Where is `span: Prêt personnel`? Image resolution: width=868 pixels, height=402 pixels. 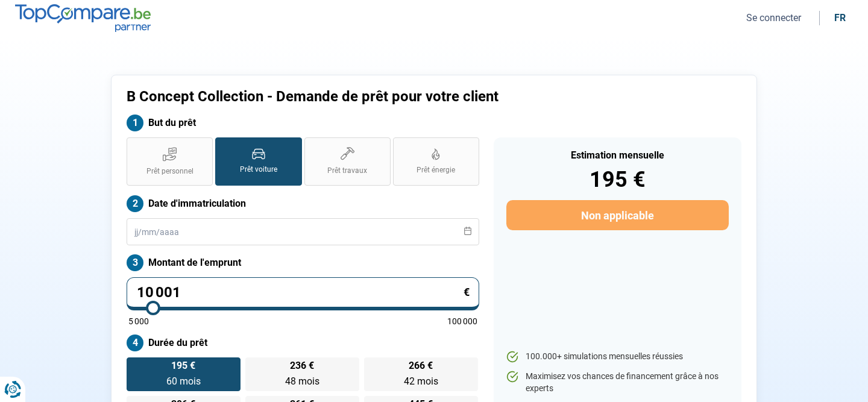
span: Prêt personnel is located at coordinates (170, 171).